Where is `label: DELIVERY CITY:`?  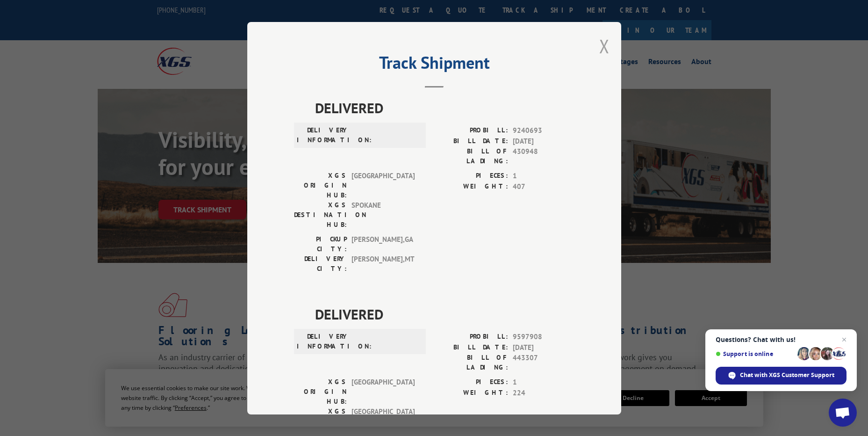
label: DELIVERY CITY: is located at coordinates (321, 264).